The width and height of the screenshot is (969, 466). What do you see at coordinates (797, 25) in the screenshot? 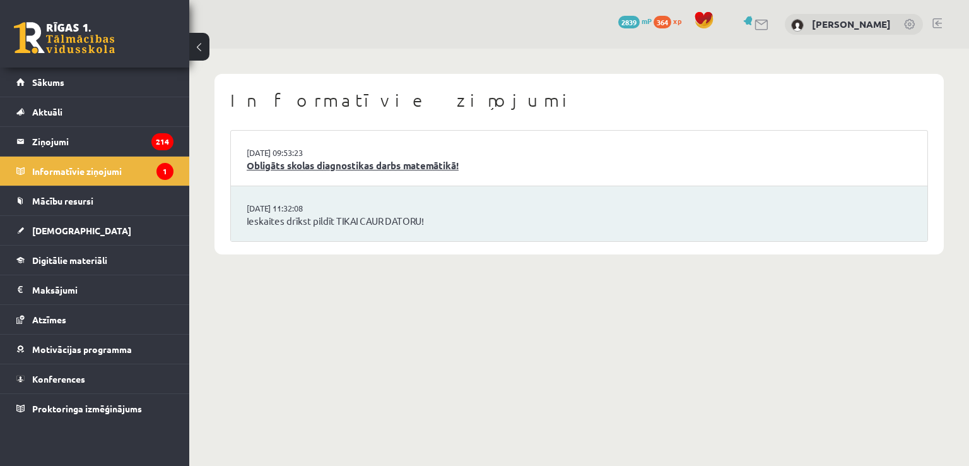
I see `img: Mārcis Elmārs Ašmanis` at bounding box center [797, 25].